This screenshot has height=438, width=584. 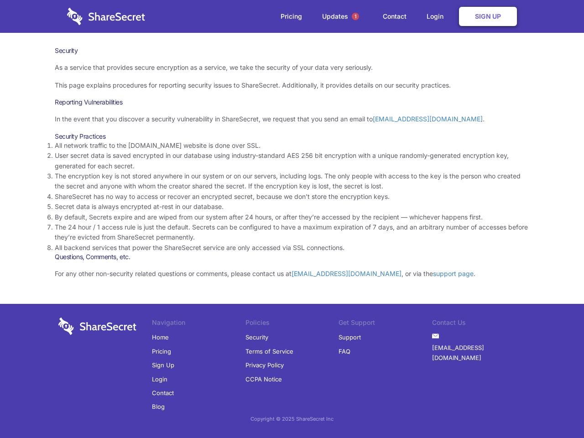 What do you see at coordinates (292, 85) in the screenshot?
I see `p: This page explains procedures for reporting security issues to ShareSecret. Additionally, it prov...` at bounding box center [292, 85].